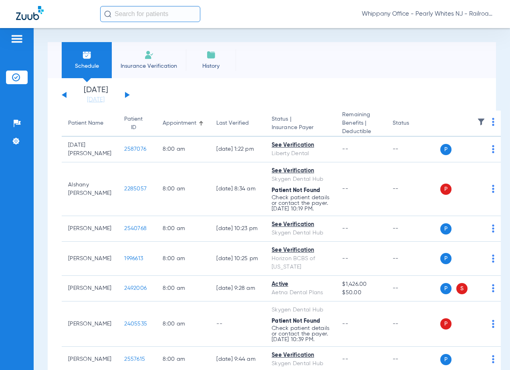 This screenshot has width=510, height=370. Describe the element at coordinates (361, 293) in the screenshot. I see `span: $50.00` at that location.